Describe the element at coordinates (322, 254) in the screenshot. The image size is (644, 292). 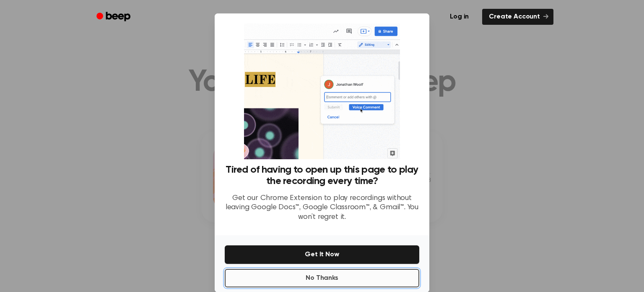
I see `button: Get It Now` at that location.